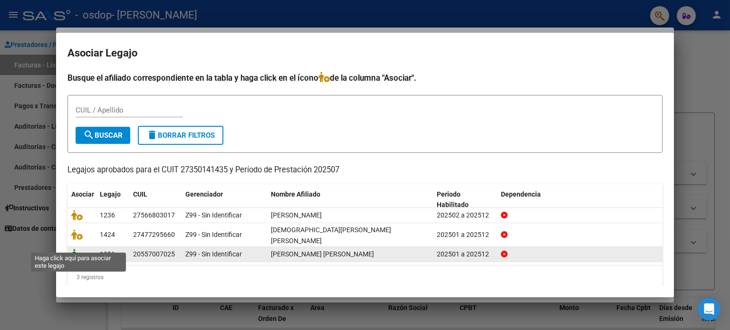 Image resolution: width=730 pixels, height=330 pixels. What do you see at coordinates (365, 278) in the screenshot?
I see `div: 3 registros` at bounding box center [365, 278].